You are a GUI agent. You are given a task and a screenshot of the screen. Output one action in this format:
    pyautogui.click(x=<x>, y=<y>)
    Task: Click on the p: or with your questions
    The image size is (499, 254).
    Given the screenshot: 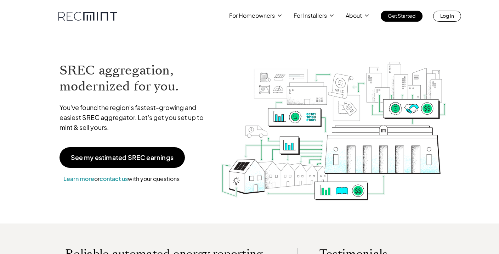 What is the action you would take?
    pyautogui.click(x=121, y=179)
    